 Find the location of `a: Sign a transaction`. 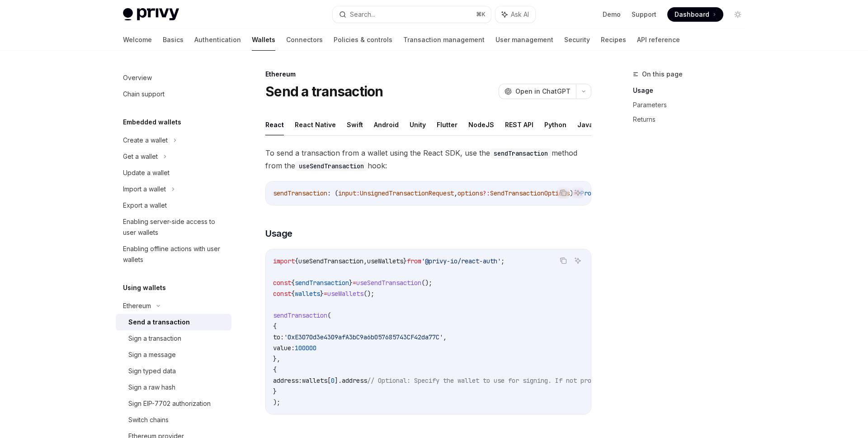

a: Sign a transaction is located at coordinates (173, 338).